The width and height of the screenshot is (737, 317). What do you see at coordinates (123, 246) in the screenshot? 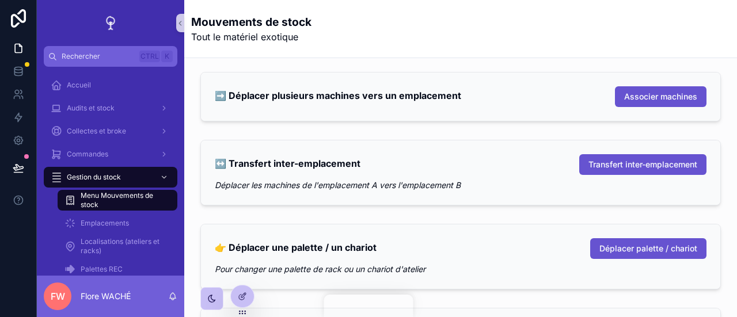
I see `span: Localisations (ateliers et racks)` at bounding box center [123, 246].